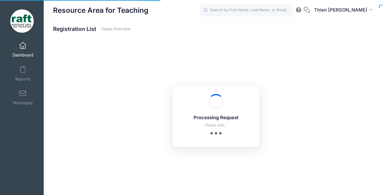  I want to click on span: Messages, so click(23, 103).